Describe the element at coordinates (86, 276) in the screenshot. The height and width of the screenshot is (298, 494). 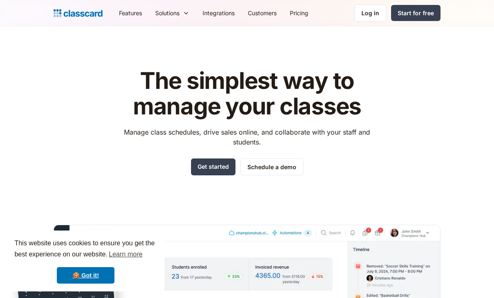
I see `a: dismiss cookie message` at that location.